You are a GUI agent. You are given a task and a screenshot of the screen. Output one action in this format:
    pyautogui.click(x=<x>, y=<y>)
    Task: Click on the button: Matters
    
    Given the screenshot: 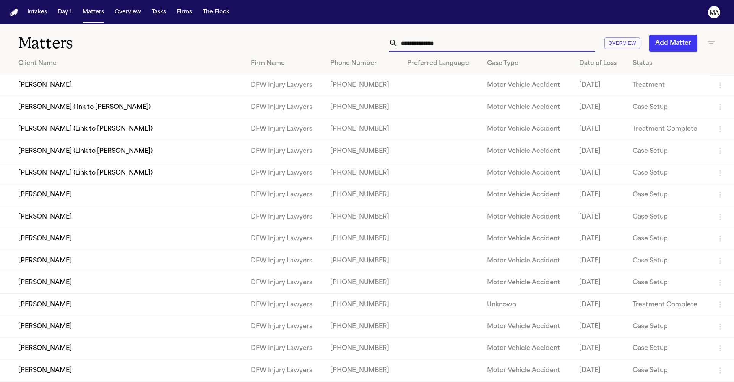 What is the action you would take?
    pyautogui.click(x=93, y=12)
    